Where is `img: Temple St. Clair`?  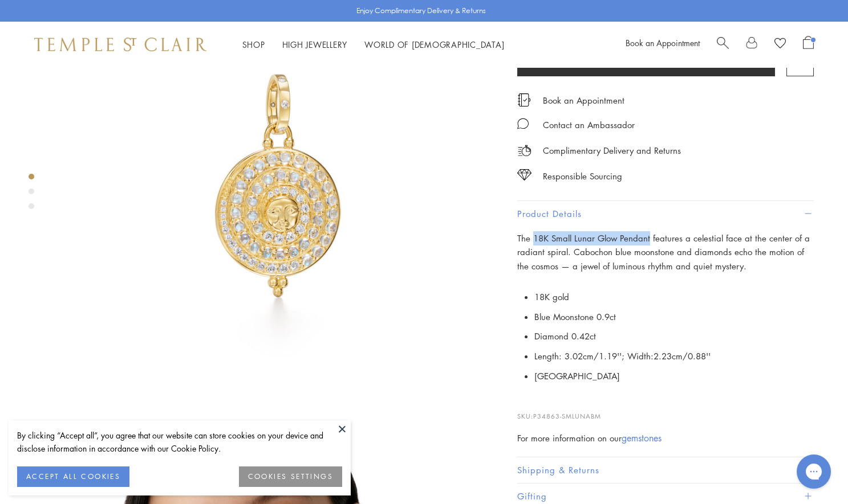 img: Temple St. Clair is located at coordinates (120, 45).